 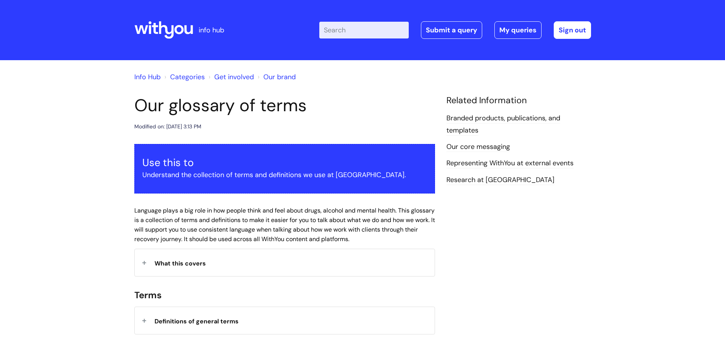 I want to click on p: info hub, so click(x=211, y=30).